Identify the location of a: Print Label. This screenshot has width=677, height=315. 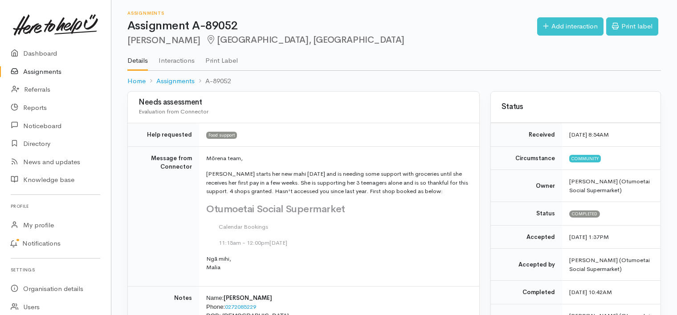
(221, 57).